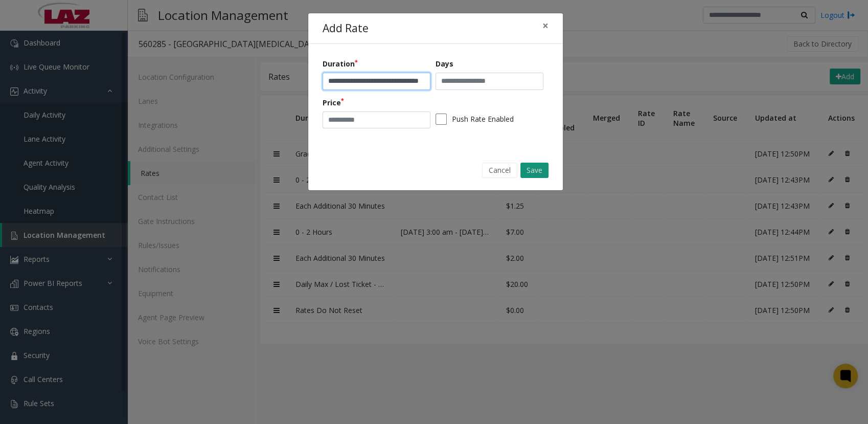 The height and width of the screenshot is (424, 868). What do you see at coordinates (500, 170) in the screenshot?
I see `button: Cancel` at bounding box center [500, 170].